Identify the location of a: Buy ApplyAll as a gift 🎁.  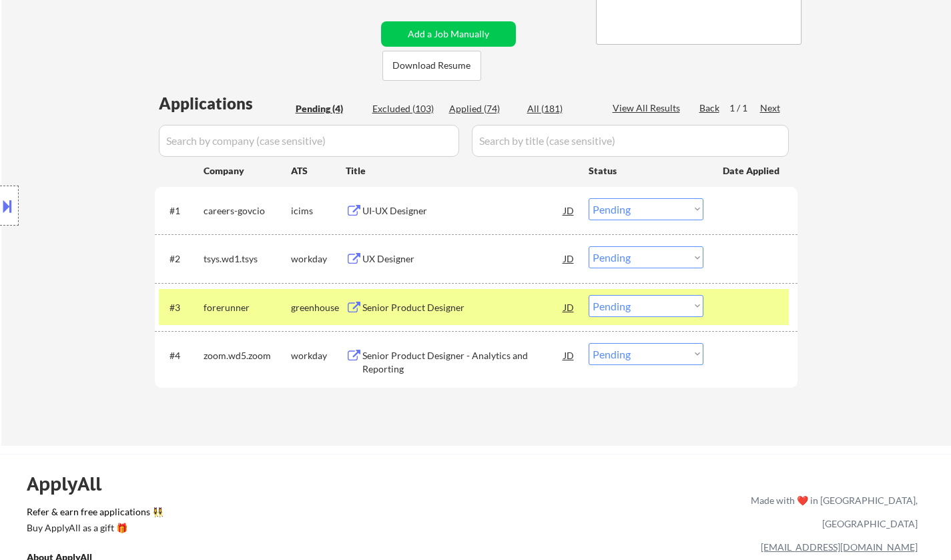
(93, 529).